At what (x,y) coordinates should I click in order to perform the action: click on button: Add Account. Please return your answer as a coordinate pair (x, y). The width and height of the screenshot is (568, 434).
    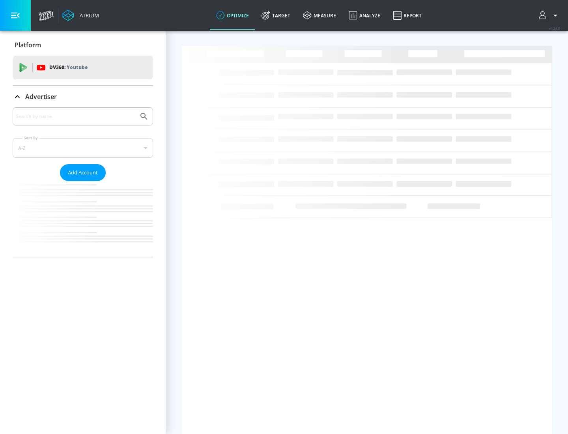
    Looking at the image, I should click on (83, 172).